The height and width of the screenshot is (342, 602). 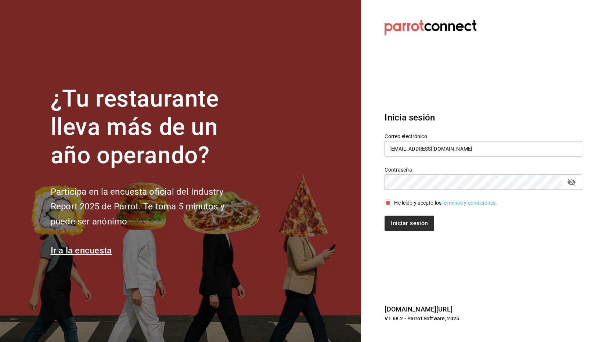 What do you see at coordinates (483, 318) in the screenshot?
I see `p: V1.68.2 - Parrot Software, 2025.` at bounding box center [483, 318].